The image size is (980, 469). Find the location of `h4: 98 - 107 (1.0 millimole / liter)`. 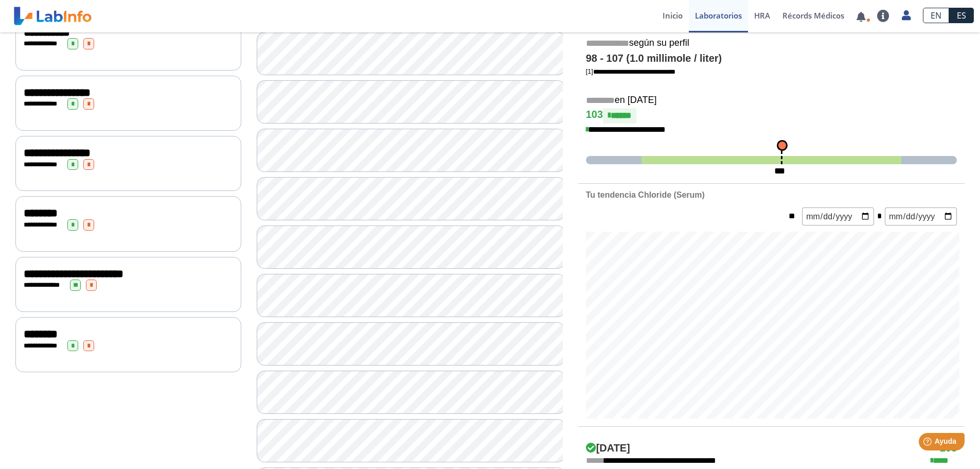

h4: 98 - 107 (1.0 millimole / liter) is located at coordinates (771, 59).